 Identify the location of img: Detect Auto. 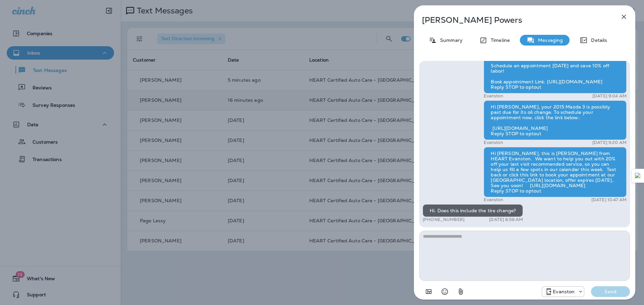
(637, 176).